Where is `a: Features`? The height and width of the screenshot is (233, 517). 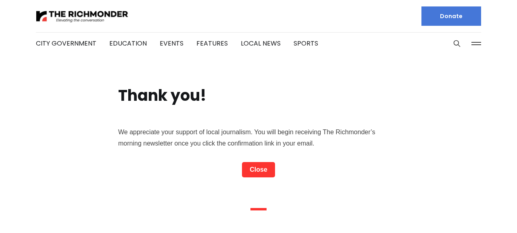 a: Features is located at coordinates (212, 43).